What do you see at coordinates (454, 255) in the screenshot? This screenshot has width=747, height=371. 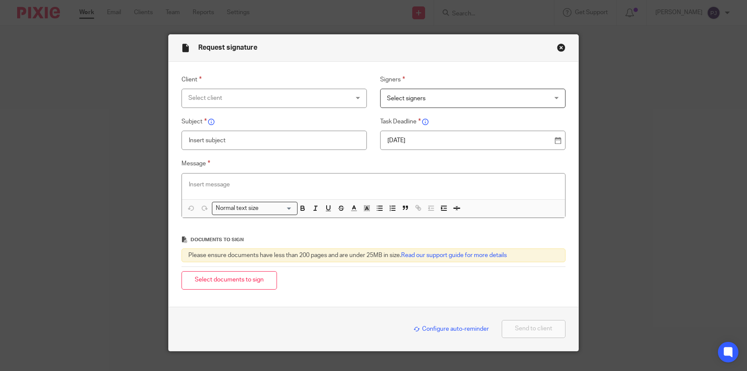 I see `a: Read our support guide for more details` at bounding box center [454, 255].